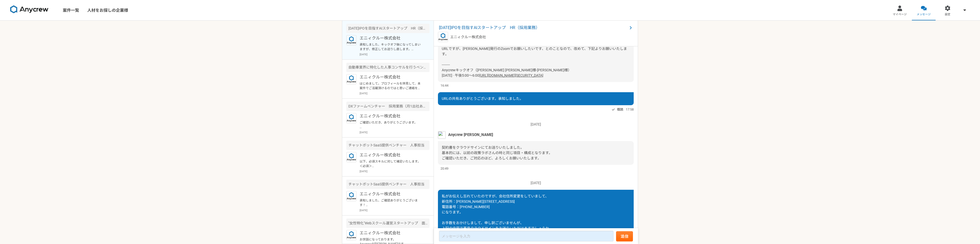 The height and width of the screenshot is (244, 980). Describe the element at coordinates (497, 153) in the screenshot. I see `span: 契約書をクラウドサインにてお送りいたしました。 基本的には、以前の政策ラボさんの時と同じ項目・構成となります。 ご確認いただき、ご対応のほど、よろしくお願いいたします。` at that location.